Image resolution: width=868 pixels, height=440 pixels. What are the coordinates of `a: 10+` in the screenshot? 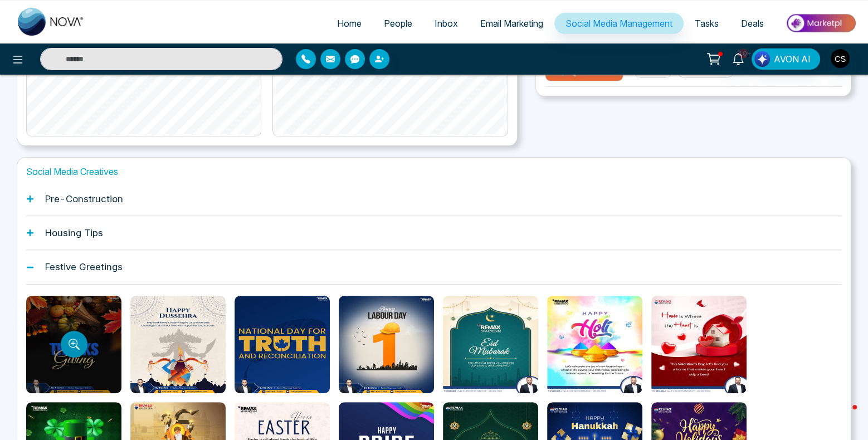 It's located at (738, 58).